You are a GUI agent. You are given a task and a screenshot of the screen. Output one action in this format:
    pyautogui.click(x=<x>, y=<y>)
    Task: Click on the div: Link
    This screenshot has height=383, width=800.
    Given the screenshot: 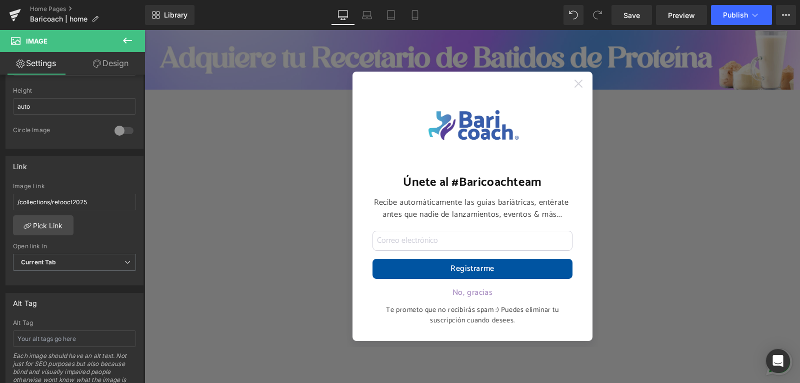 What is the action you would take?
    pyautogui.click(x=20, y=164)
    